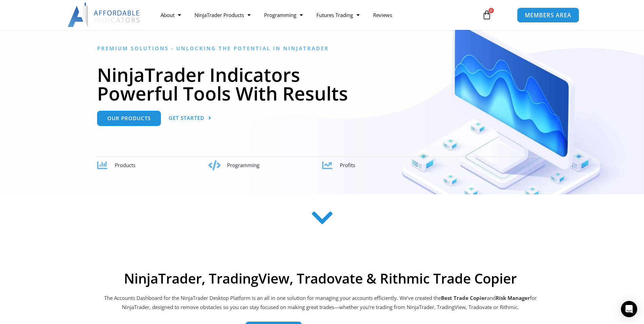 The width and height of the screenshot is (644, 324). What do you see at coordinates (190, 119) in the screenshot?
I see `a: Get Started` at bounding box center [190, 119].